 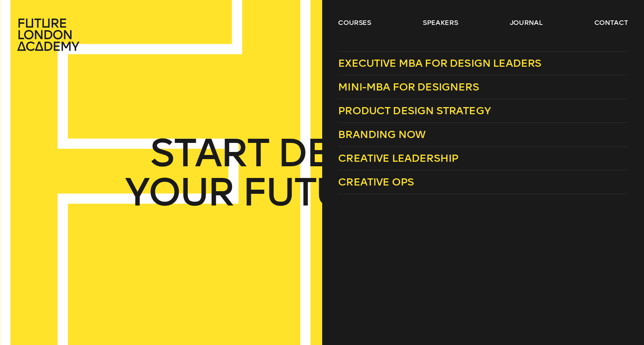 I want to click on a: courses, so click(x=355, y=23).